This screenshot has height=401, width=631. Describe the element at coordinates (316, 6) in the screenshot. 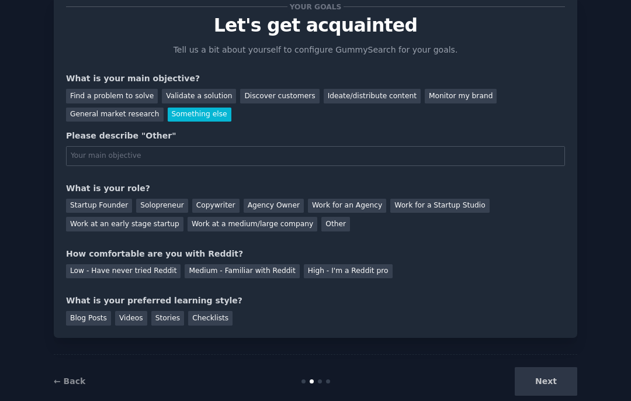

I see `span: Your goals` at that location.